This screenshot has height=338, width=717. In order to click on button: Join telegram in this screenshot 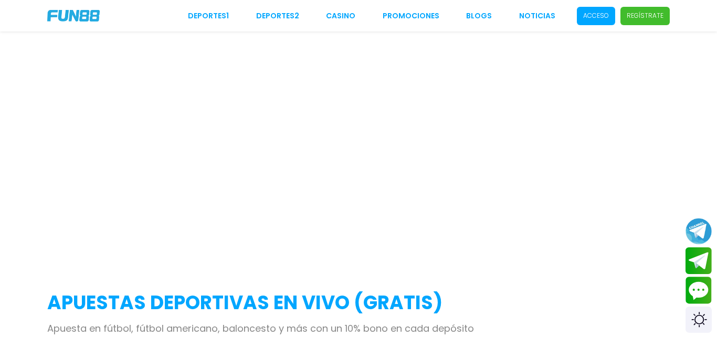, I will do `click(698, 261)`.